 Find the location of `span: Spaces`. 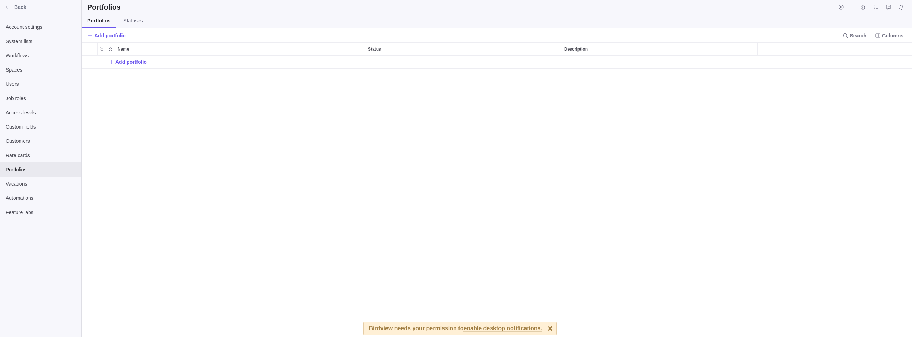

span: Spaces is located at coordinates (41, 70).